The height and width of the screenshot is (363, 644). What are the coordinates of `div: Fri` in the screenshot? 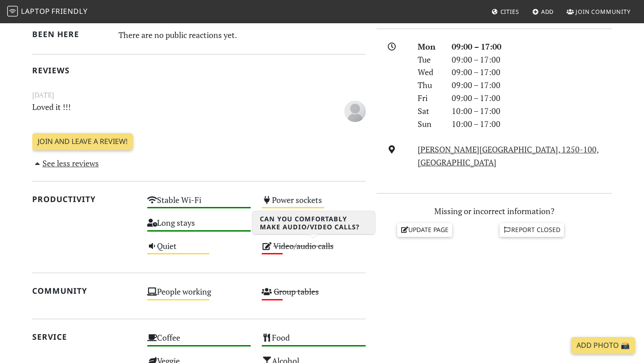 It's located at (429, 98).